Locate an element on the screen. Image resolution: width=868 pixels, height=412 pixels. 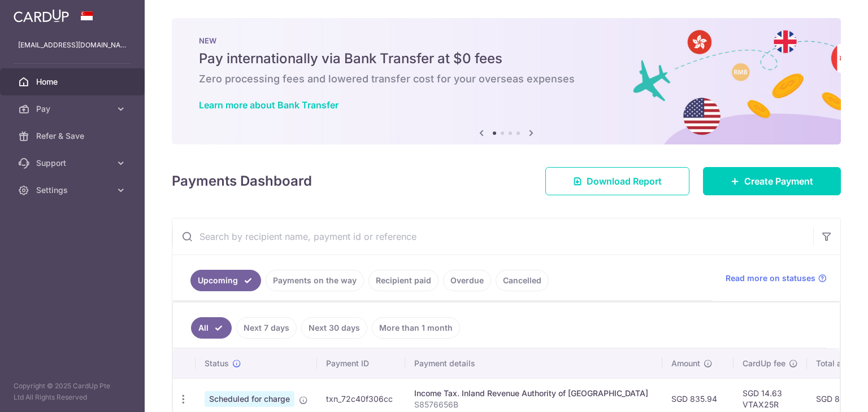
a: Read more on statuses is located at coordinates (775, 278).